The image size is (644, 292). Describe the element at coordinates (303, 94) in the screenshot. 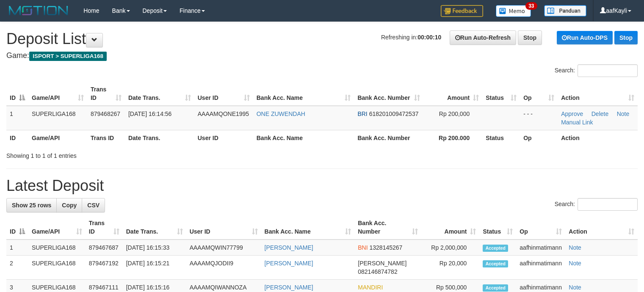

I see `th: Bank Acc. Name: activate to sort column ascending` at that location.